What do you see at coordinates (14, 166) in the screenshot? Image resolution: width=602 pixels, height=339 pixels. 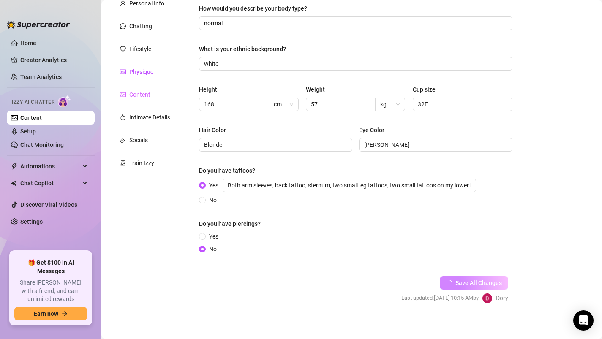 I see `span: thunderbolt` at bounding box center [14, 166].